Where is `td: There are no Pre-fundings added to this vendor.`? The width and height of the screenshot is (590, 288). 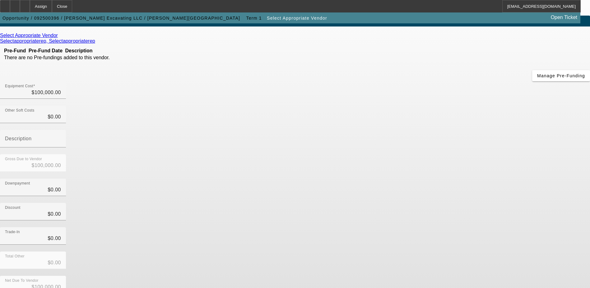
td: There are no Pre-fundings added to this vendor. is located at coordinates (79, 58).